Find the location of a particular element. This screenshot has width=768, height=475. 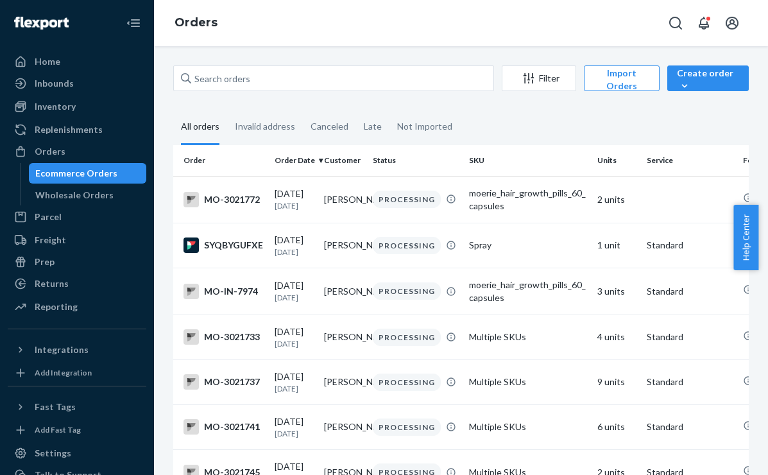

div: Filter is located at coordinates (539, 78).